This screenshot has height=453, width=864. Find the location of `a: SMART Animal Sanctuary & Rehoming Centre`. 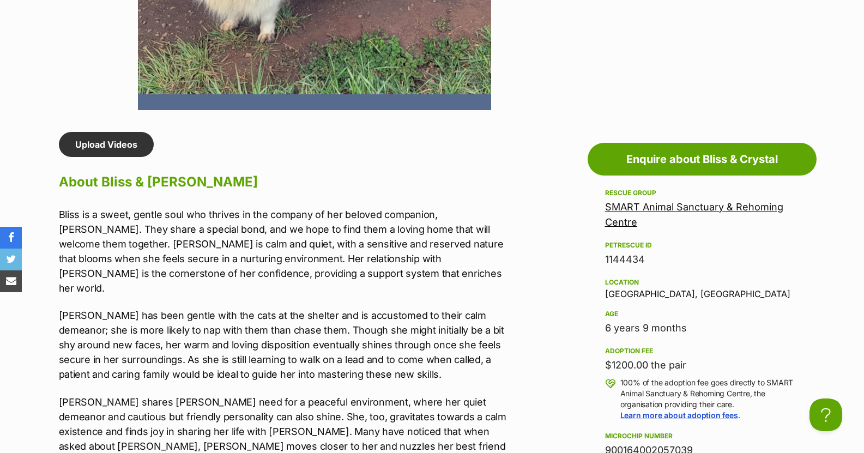

a: SMART Animal Sanctuary & Rehoming Centre is located at coordinates (694, 214).